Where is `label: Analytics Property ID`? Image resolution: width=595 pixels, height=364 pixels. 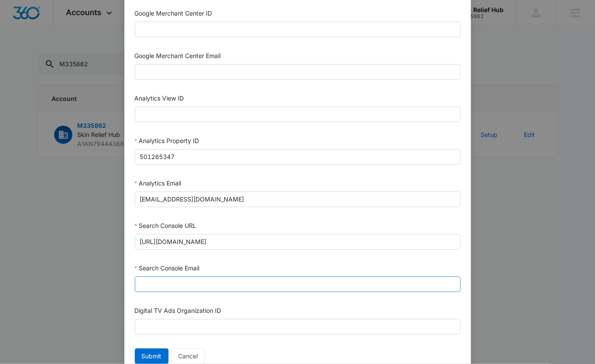 label: Analytics Property ID is located at coordinates (167, 140).